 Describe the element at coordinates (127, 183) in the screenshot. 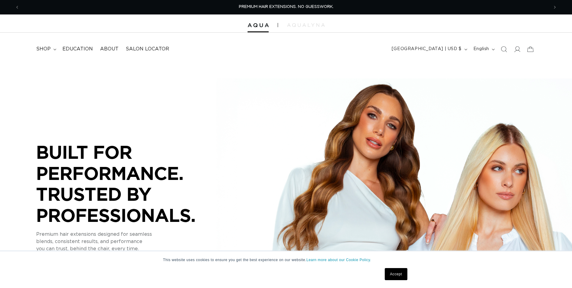

I see `p: BUILT FOR PERFORMANCE. TRUSTED BY PROFESSIONALS.` at that location.